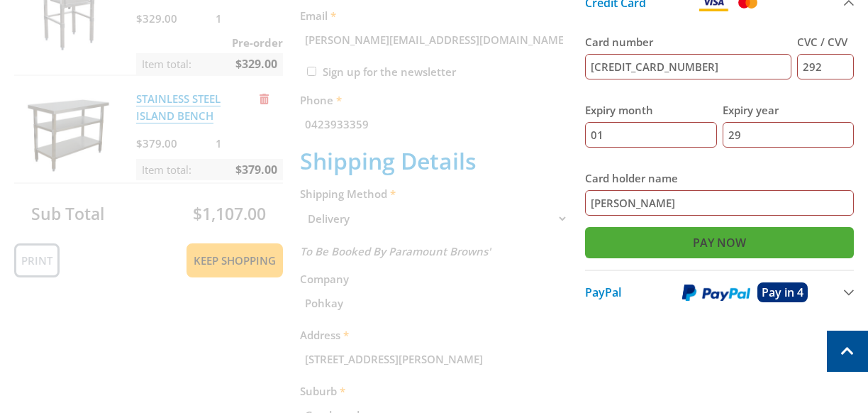 The width and height of the screenshot is (868, 413). Describe the element at coordinates (651, 110) in the screenshot. I see `label: Expiry month` at that location.